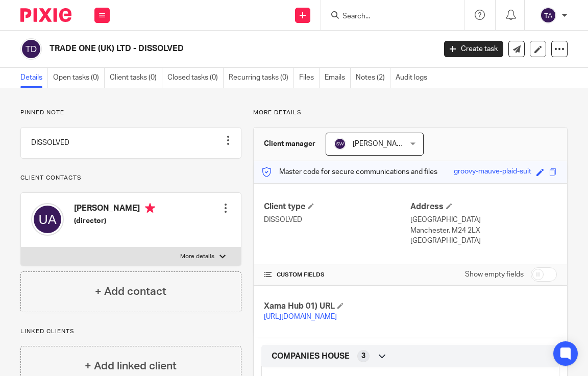 This screenshot has height=376, width=588. Describe the element at coordinates (337, 77) in the screenshot. I see `a: Emails` at that location.